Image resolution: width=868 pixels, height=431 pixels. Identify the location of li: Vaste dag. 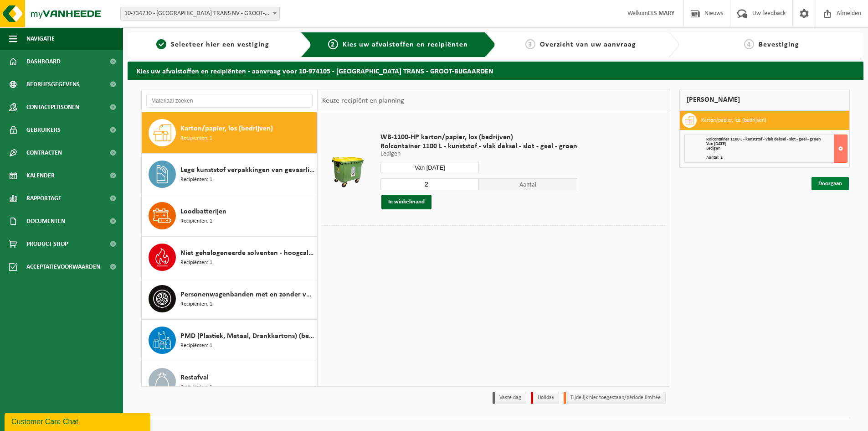
(509, 398).